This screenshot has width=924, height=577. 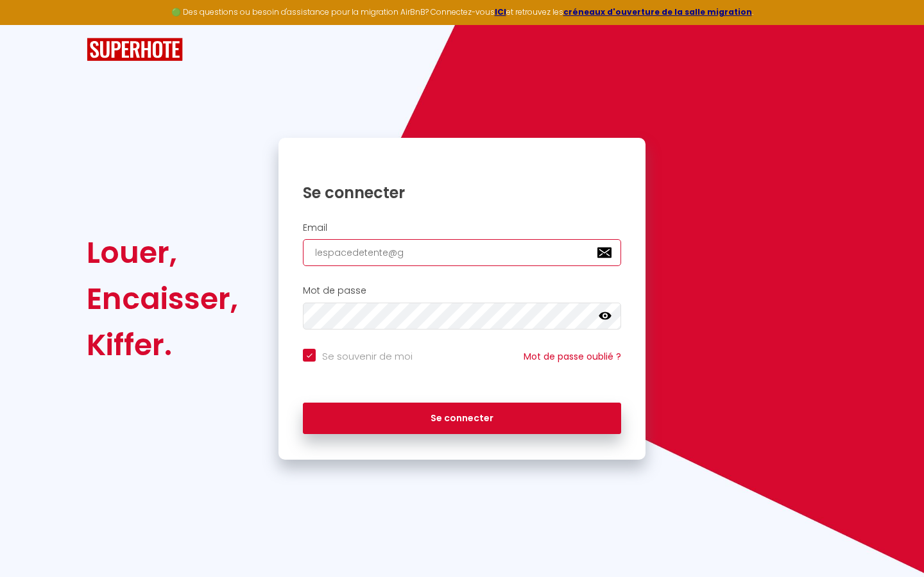 What do you see at coordinates (657, 11) in the screenshot?
I see `a: créneaux d'ouverture de la salle migration` at bounding box center [657, 11].